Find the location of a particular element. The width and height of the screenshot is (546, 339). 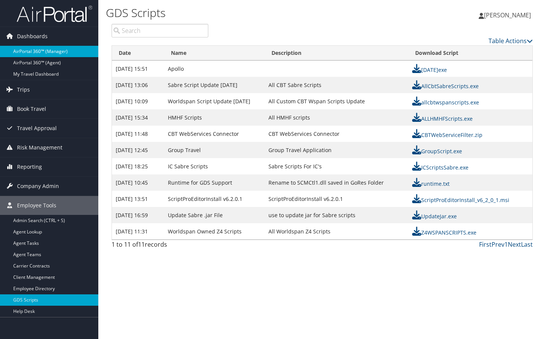

td: HMHF Scripts is located at coordinates (214, 117).